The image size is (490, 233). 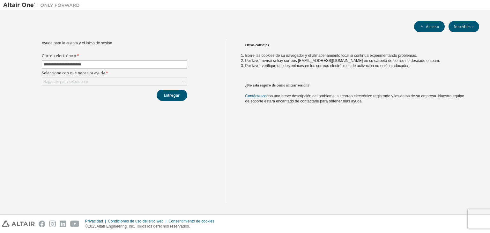 What do you see at coordinates (256, 96) in the screenshot?
I see `font: Contáctenos` at bounding box center [256, 96].